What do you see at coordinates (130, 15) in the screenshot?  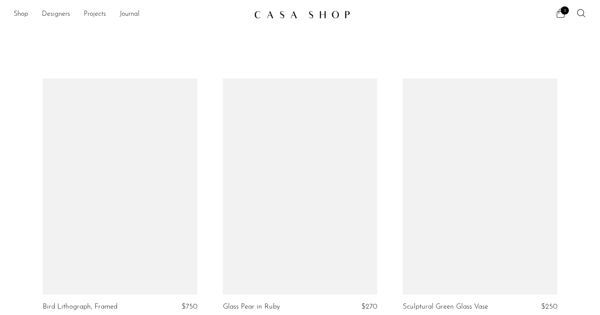 I see `ul: NEW HEADER MENU` at bounding box center [130, 15].